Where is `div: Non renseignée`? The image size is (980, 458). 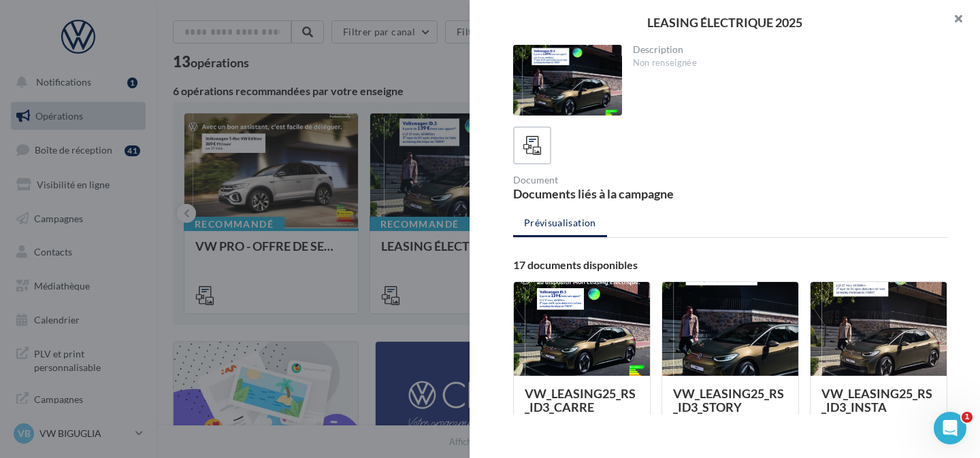
div: Non renseignée is located at coordinates (785, 64).